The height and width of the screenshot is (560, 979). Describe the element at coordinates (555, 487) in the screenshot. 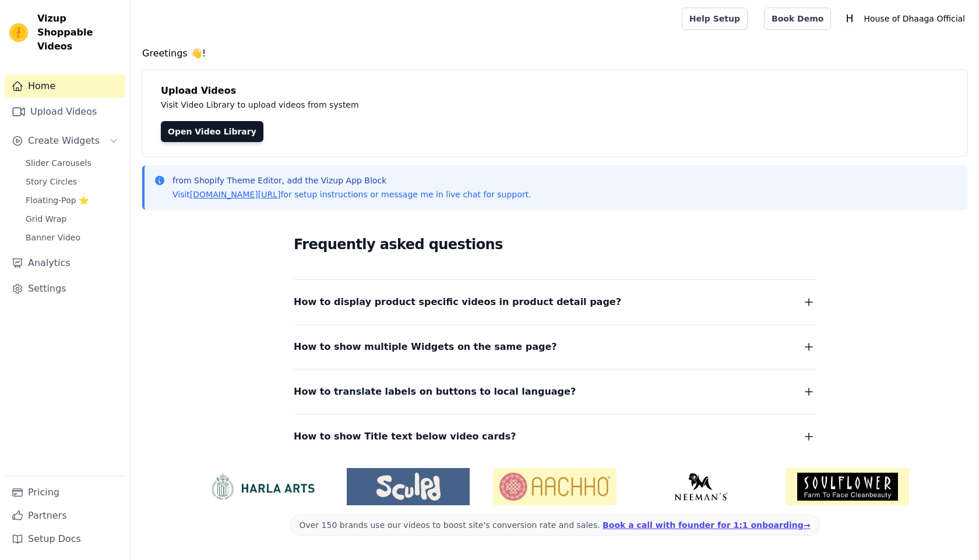

I see `img: Aachho` at that location.